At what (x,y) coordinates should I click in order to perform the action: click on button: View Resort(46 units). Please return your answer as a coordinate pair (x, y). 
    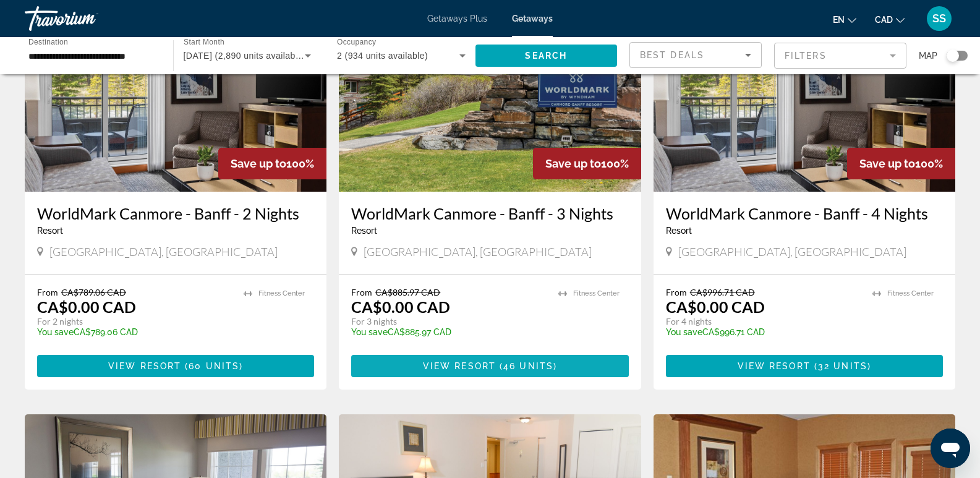
    Looking at the image, I should click on (490, 367).